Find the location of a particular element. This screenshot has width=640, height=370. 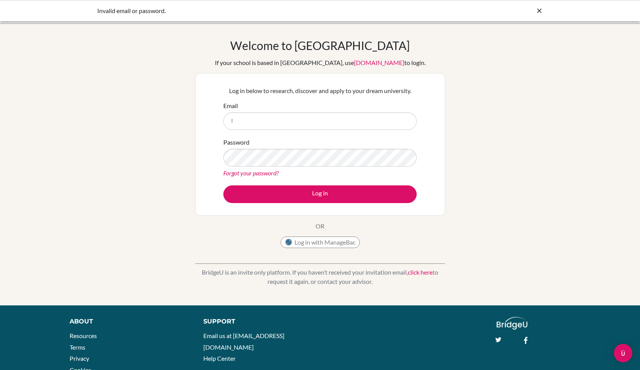

label: Password is located at coordinates (236, 142).